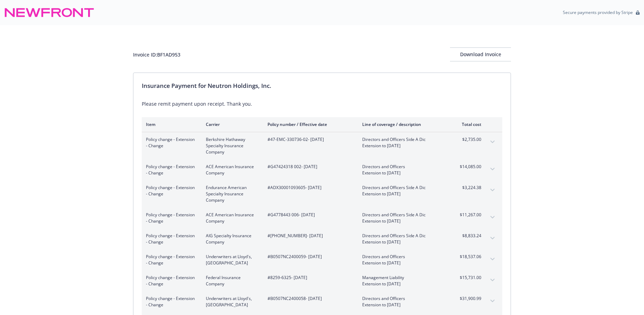 The image size is (644, 315). I want to click on div: Total cost, so click(468, 124).